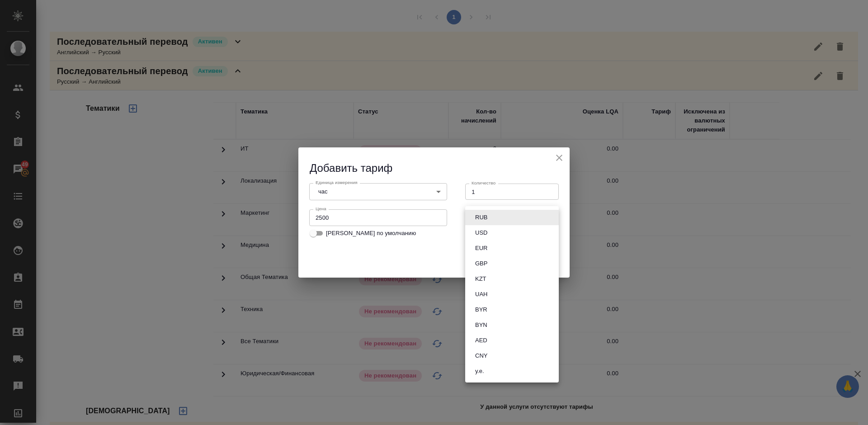 This screenshot has height=425, width=868. What do you see at coordinates (481, 279) in the screenshot?
I see `button: KZT` at bounding box center [481, 279].